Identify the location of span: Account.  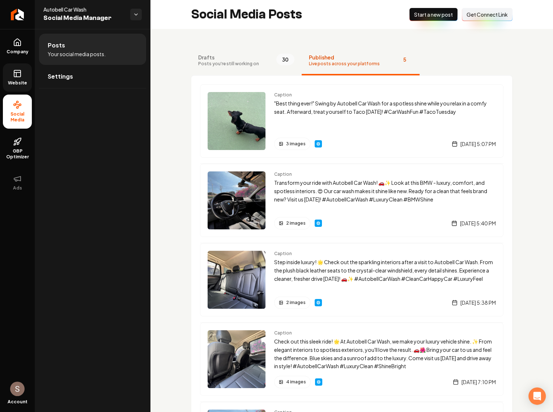
(17, 401).